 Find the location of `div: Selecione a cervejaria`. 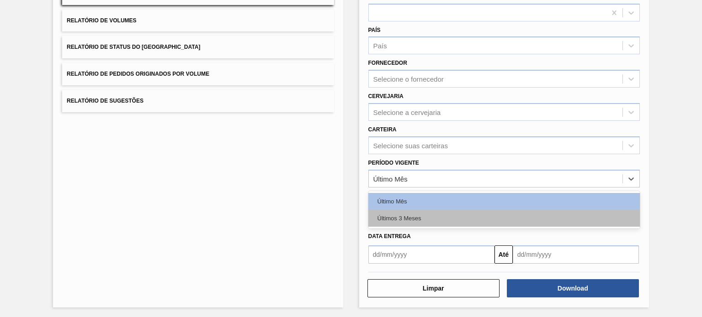

div: Selecione a cervejaria is located at coordinates (407, 112).